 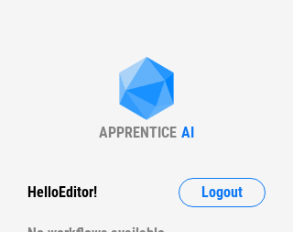 What do you see at coordinates (147, 90) in the screenshot?
I see `img: Apprentice AI` at bounding box center [147, 90].